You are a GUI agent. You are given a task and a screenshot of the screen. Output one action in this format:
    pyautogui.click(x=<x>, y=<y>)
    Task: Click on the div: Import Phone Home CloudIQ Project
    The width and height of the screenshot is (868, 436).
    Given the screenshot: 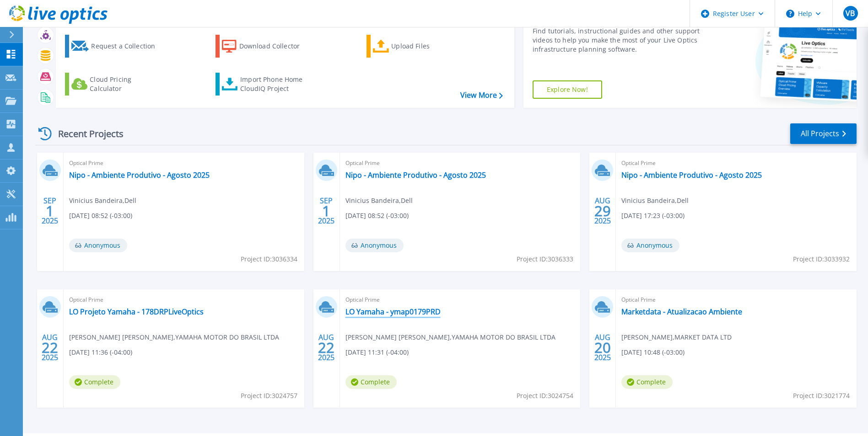 What is the action you would take?
    pyautogui.click(x=276, y=84)
    